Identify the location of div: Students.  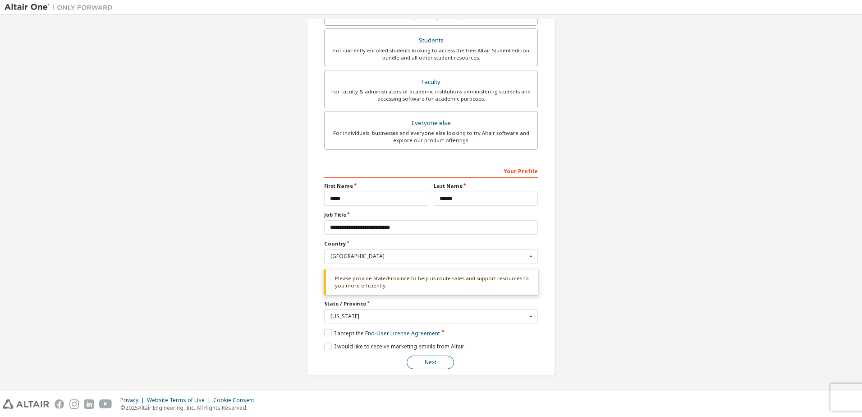
(431, 41).